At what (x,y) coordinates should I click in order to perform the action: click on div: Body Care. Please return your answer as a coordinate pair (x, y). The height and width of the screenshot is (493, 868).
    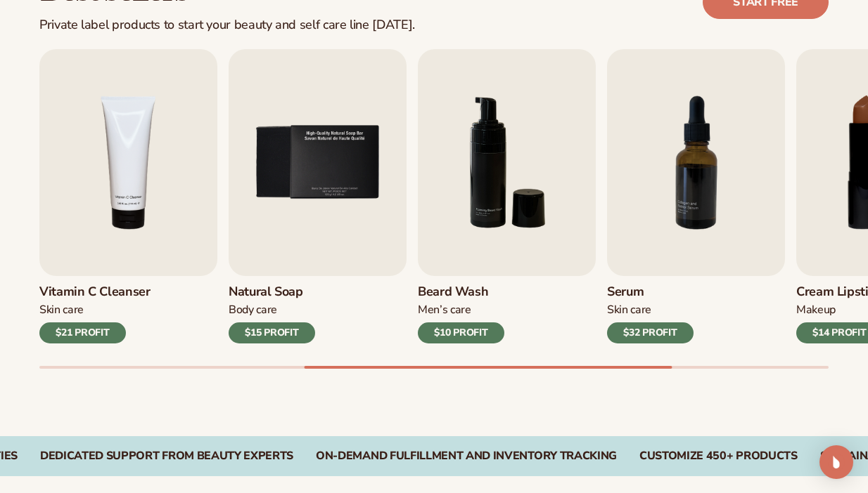
    Looking at the image, I should click on (272, 310).